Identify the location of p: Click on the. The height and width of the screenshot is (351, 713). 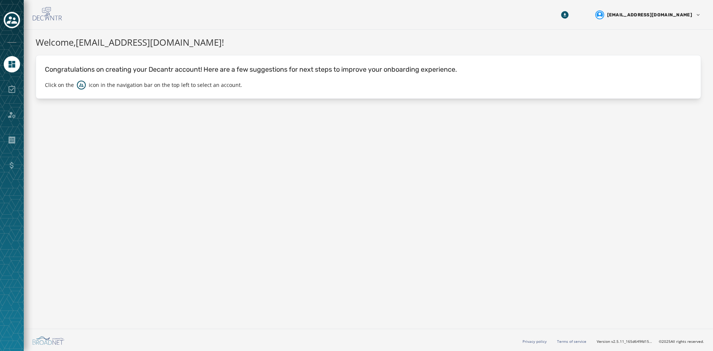
(59, 85).